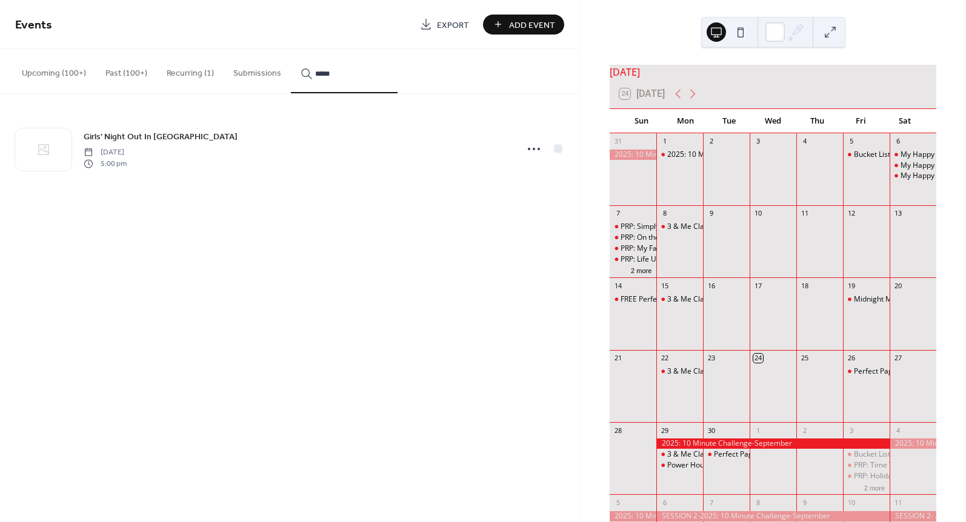  I want to click on div: 15, so click(664, 285).